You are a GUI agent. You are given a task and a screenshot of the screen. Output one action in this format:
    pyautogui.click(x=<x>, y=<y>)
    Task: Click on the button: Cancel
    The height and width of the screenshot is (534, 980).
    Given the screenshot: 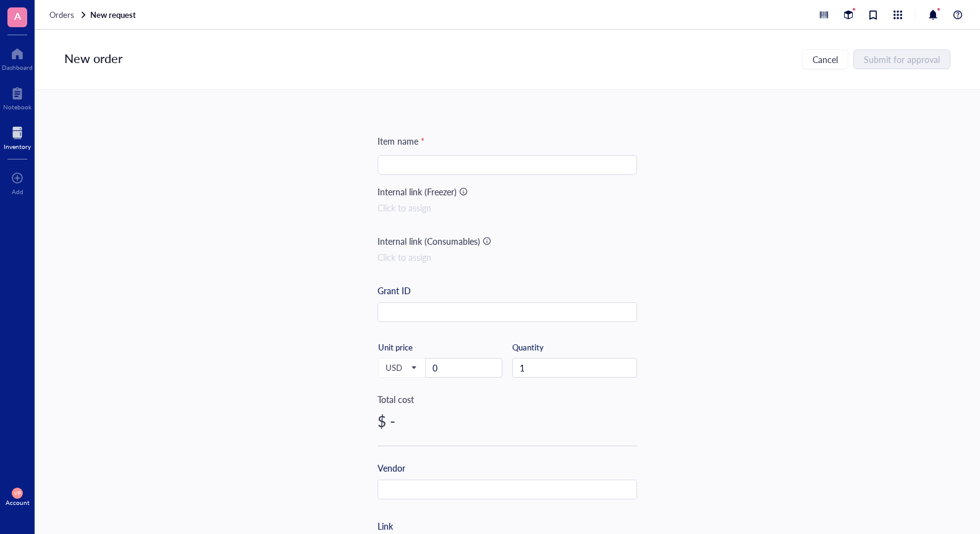 What is the action you would take?
    pyautogui.click(x=825, y=60)
    